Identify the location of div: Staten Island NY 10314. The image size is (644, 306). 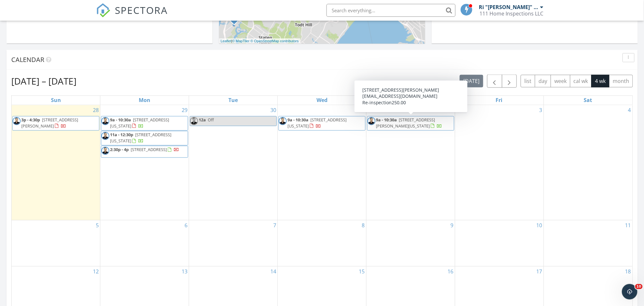
(236, 20).